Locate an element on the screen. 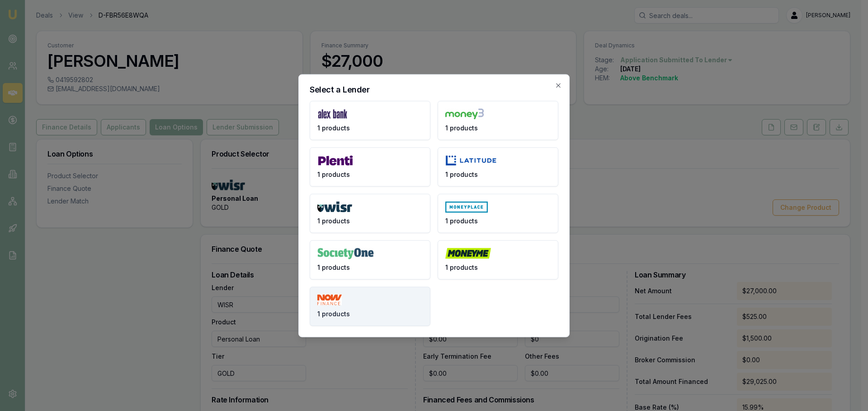  img: Latitude is located at coordinates (471, 160).